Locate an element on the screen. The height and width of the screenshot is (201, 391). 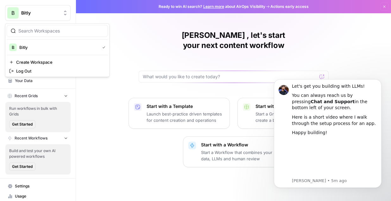
span: Build and test your own AI powered workflows is located at coordinates (38, 154).